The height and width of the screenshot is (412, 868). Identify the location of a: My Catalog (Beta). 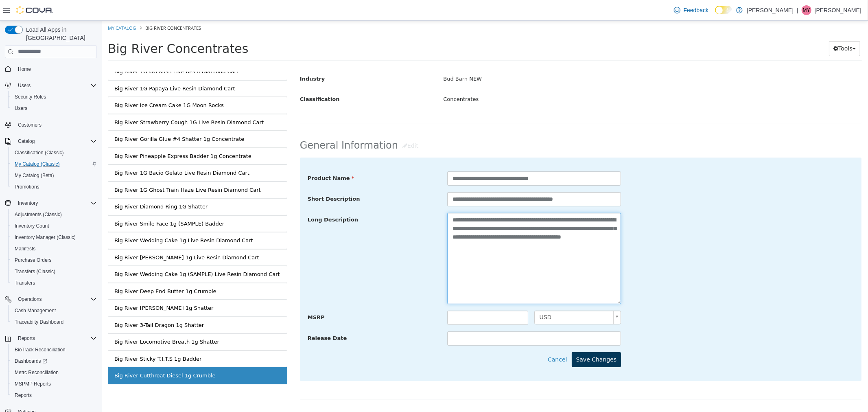
(34, 175).